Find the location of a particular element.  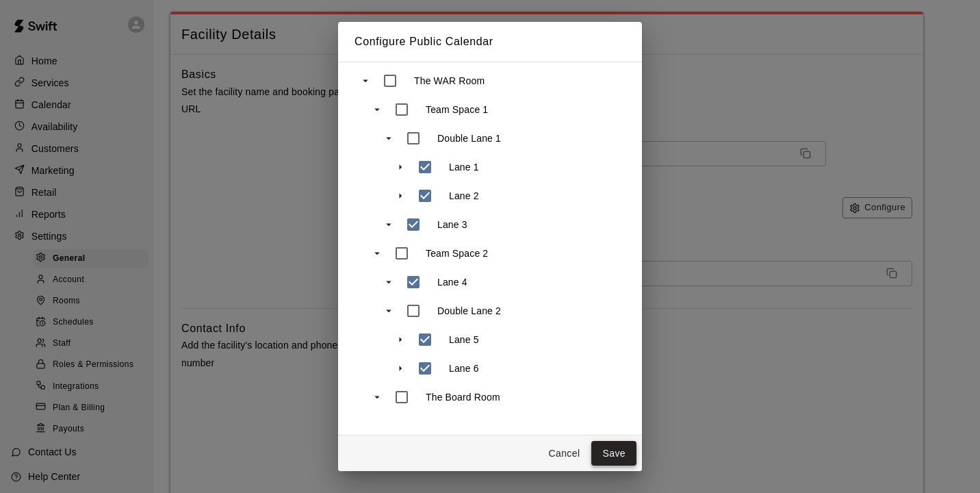

h2: Configure Public Calendar is located at coordinates (490, 42).